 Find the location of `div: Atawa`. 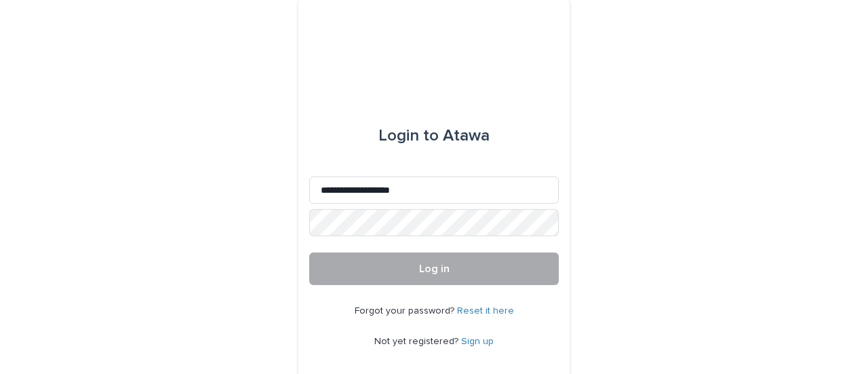

div: Atawa is located at coordinates (434, 136).